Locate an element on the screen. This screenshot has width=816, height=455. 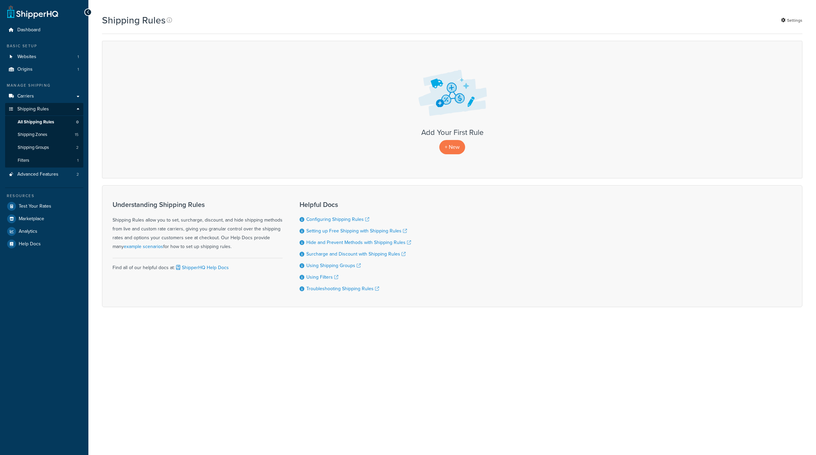
span: Dashboard is located at coordinates (29, 30).